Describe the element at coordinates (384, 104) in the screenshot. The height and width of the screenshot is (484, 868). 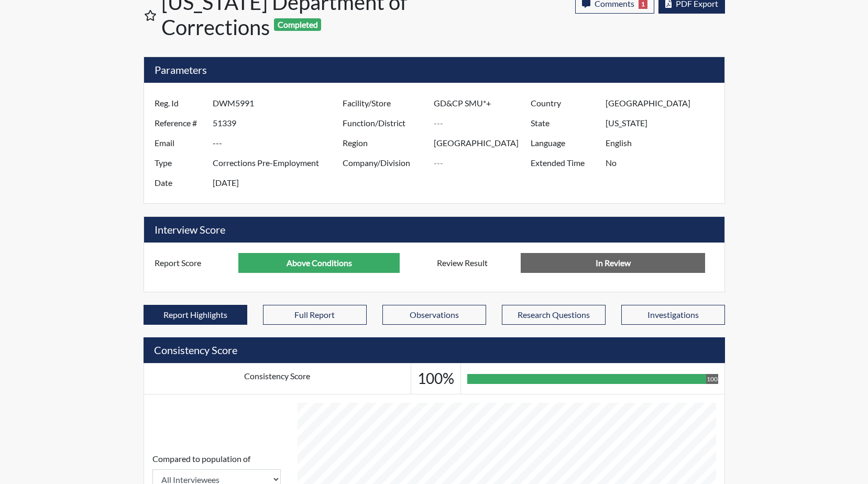
I see `label: Facility/Store` at that location.